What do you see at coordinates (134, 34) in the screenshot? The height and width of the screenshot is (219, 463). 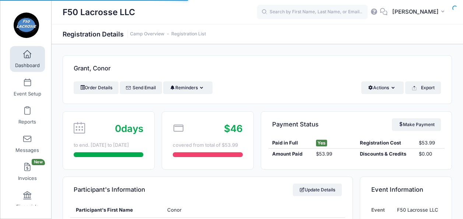 I see `h1: Registration Details` at bounding box center [134, 34].